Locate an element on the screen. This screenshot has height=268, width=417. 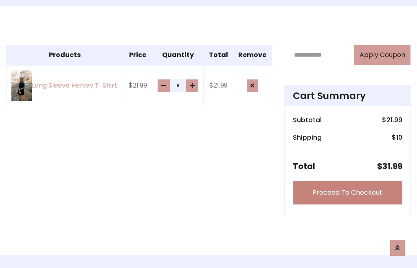
h5: Total is located at coordinates (304, 166).